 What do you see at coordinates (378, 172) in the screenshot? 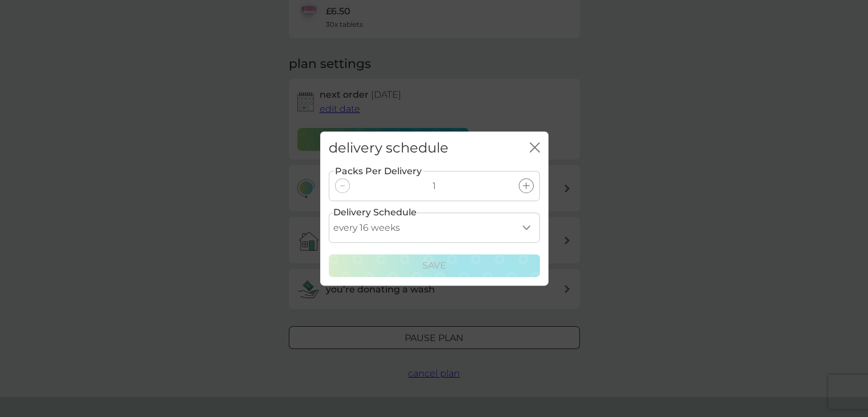
I see `label: Packs Per Delivery` at bounding box center [378, 172].